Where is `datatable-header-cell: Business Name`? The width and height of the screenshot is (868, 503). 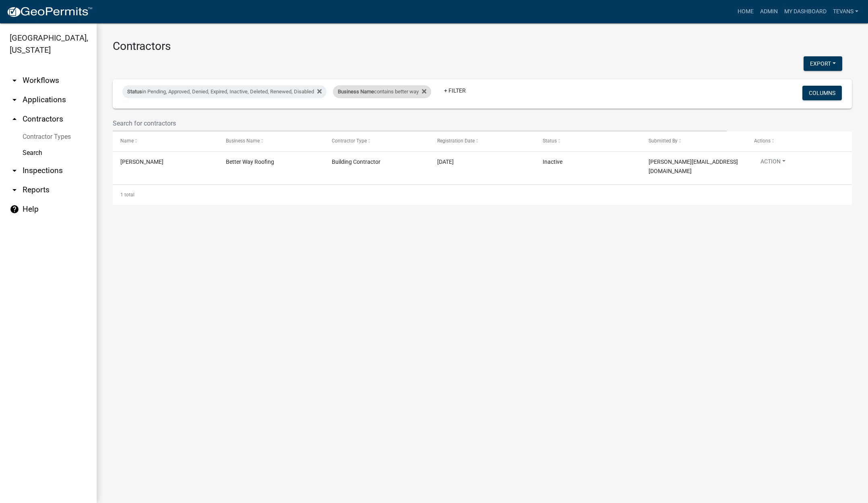 datatable-header-cell: Business Name is located at coordinates (271, 141).